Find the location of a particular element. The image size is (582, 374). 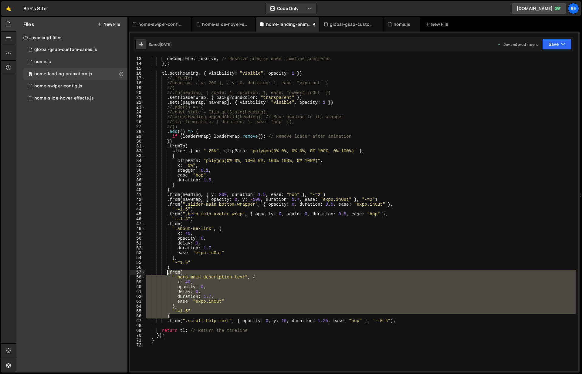

a: Be is located at coordinates (574, 9).